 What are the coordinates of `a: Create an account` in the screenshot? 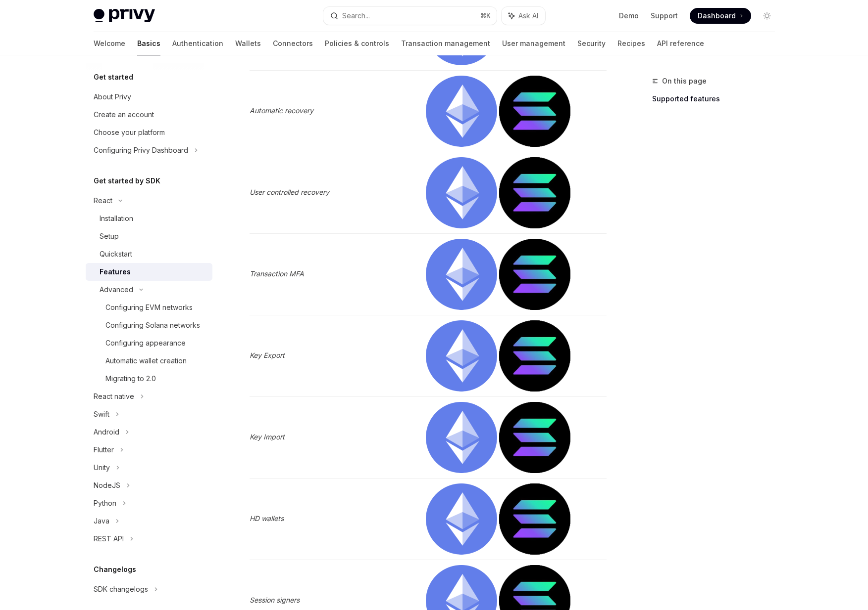 It's located at (149, 115).